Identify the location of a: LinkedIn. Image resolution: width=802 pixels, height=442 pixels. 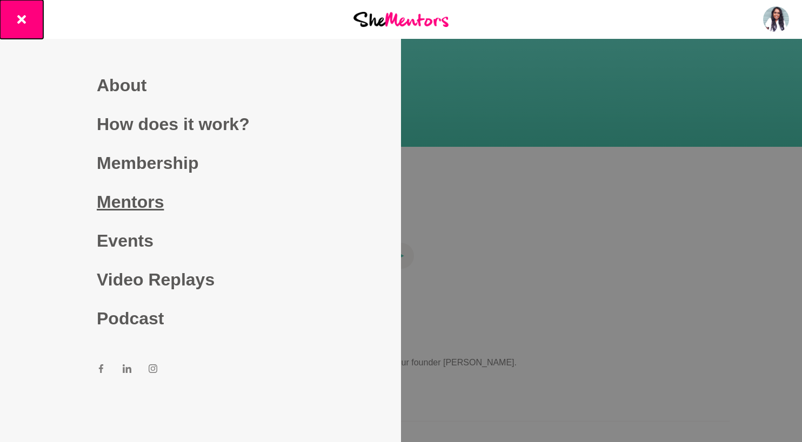
(127, 371).